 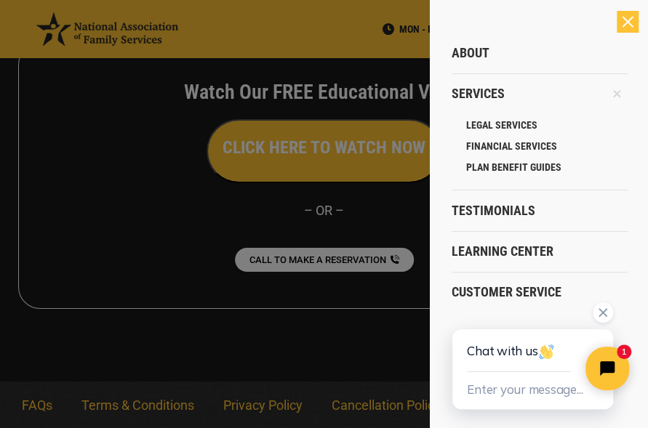 I want to click on a: Customer Service, so click(x=539, y=292).